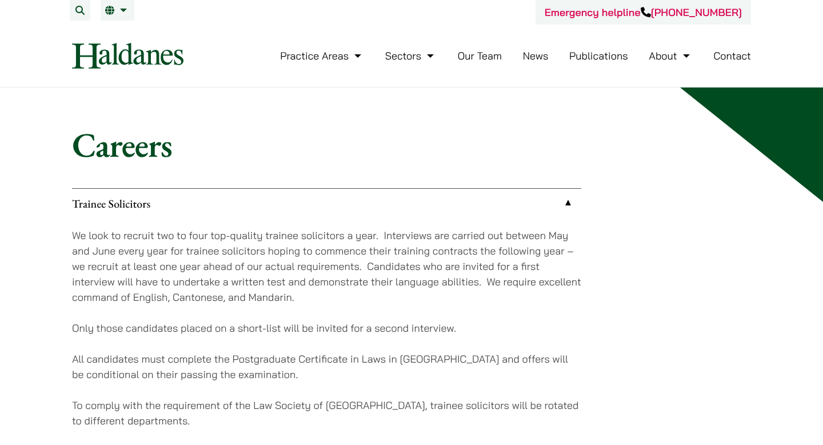  I want to click on a: About, so click(670, 55).